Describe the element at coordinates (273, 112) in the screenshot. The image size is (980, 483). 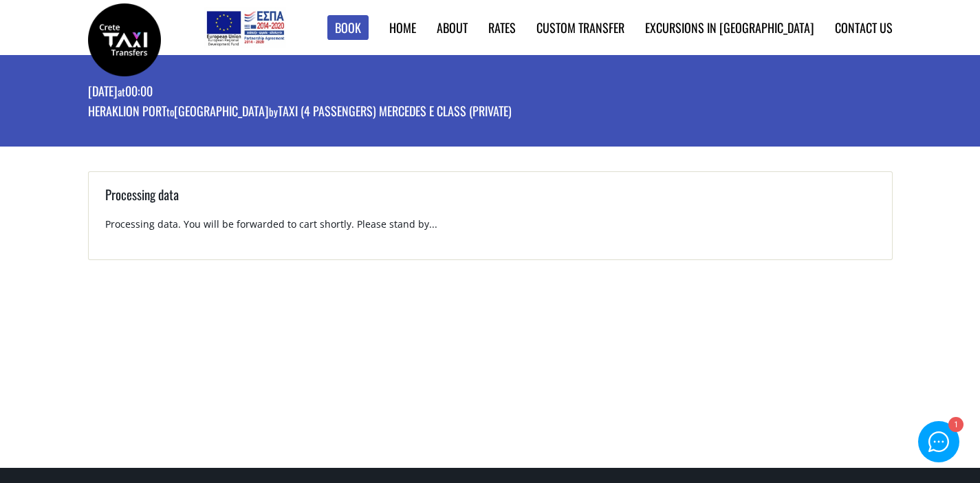
I see `small: by` at that location.